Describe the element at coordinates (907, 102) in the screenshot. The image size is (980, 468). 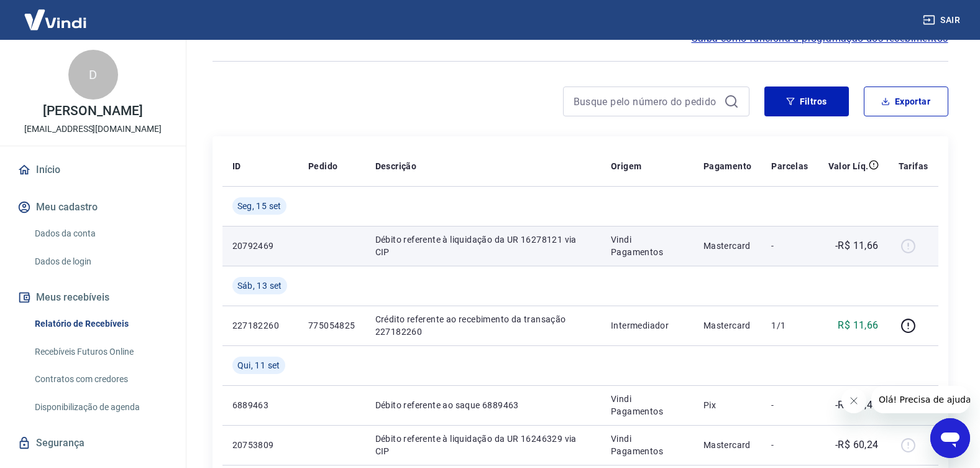
I see `button: Exportar` at that location.